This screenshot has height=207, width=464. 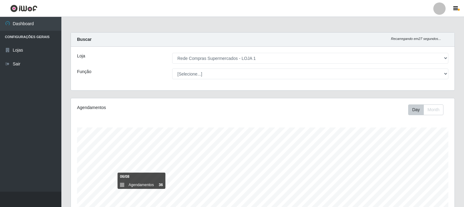 I want to click on strong: Buscar, so click(x=84, y=39).